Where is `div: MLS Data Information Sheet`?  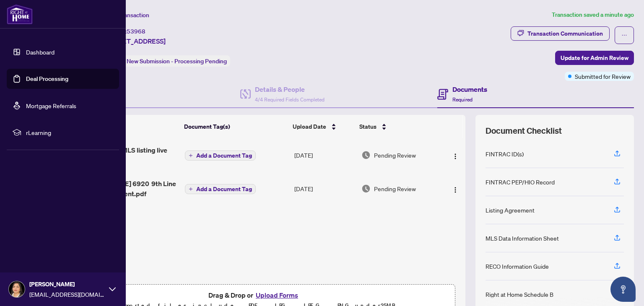 div: MLS Data Information Sheet is located at coordinates (522, 238).